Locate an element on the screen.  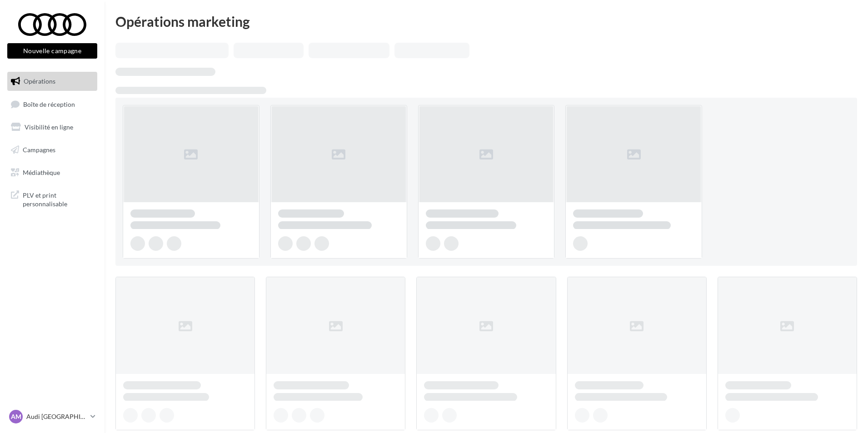
a: Visibilité en ligne is located at coordinates (52, 128).